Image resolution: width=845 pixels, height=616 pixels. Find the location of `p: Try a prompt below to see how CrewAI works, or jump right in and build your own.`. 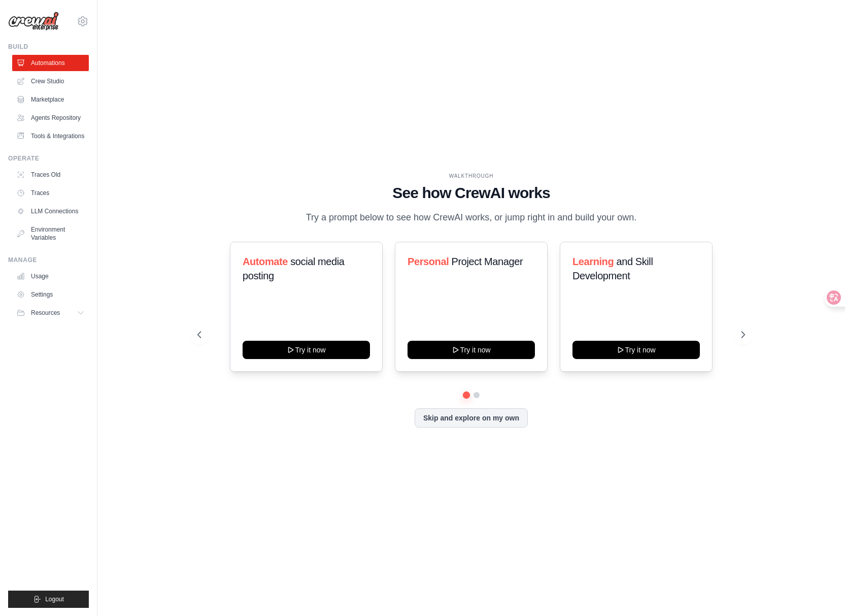

p: Try a prompt below to see how CrewAI works, or jump right in and build your own. is located at coordinates (471, 217).